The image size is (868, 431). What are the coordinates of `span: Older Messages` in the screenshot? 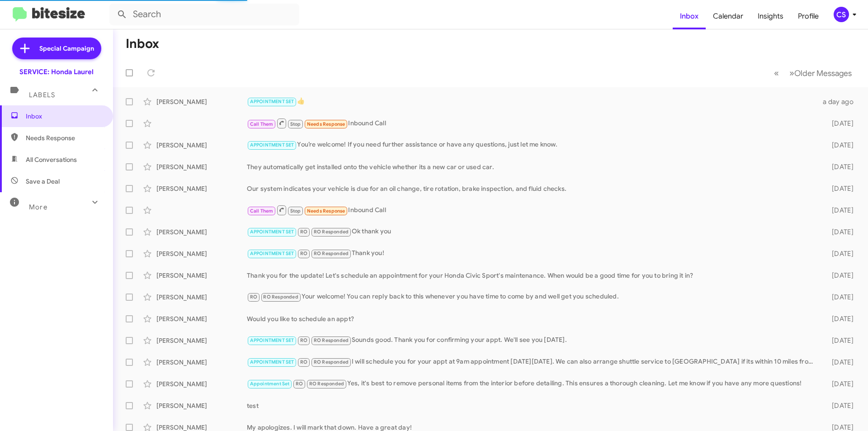 It's located at (823, 73).